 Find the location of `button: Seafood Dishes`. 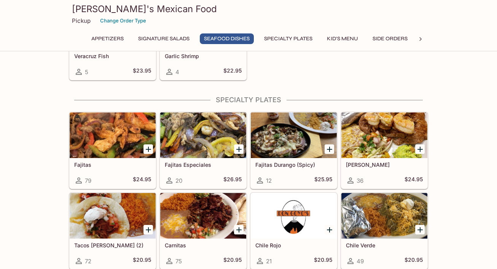

button: Seafood Dishes is located at coordinates (227, 39).